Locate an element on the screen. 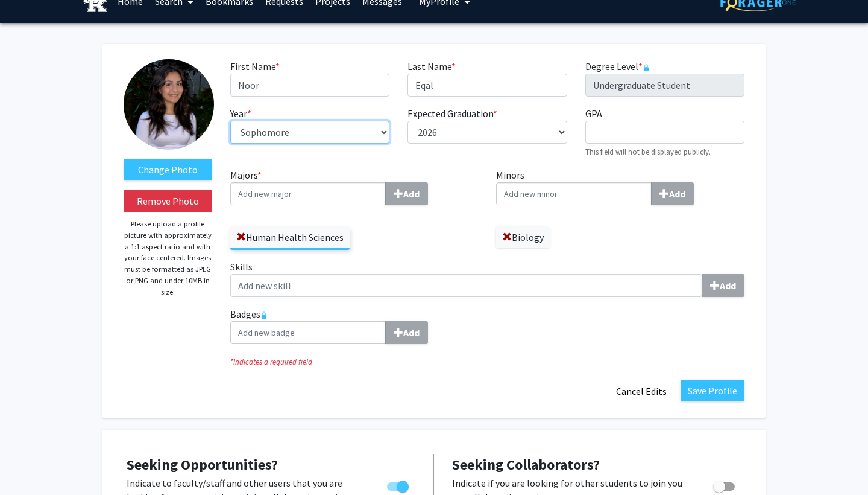 This screenshot has height=495, width=868. button: Cancel Edits is located at coordinates (642, 391).